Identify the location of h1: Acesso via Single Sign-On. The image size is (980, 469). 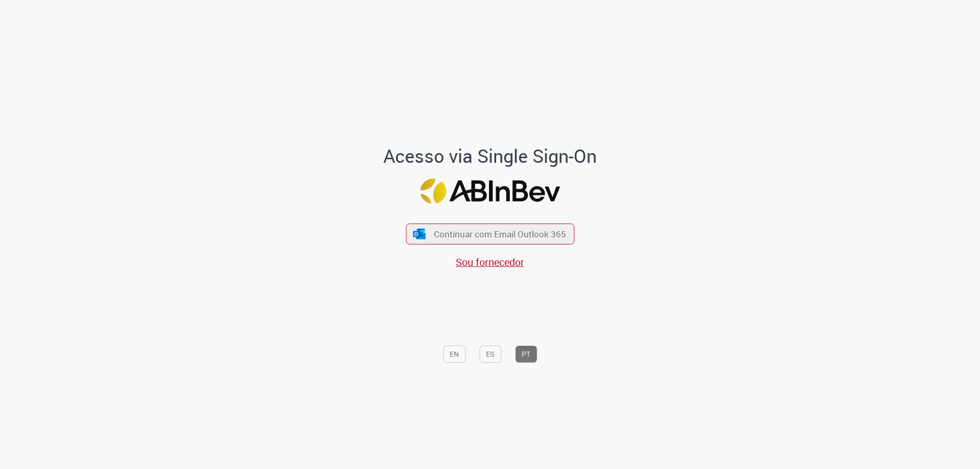
(490, 156).